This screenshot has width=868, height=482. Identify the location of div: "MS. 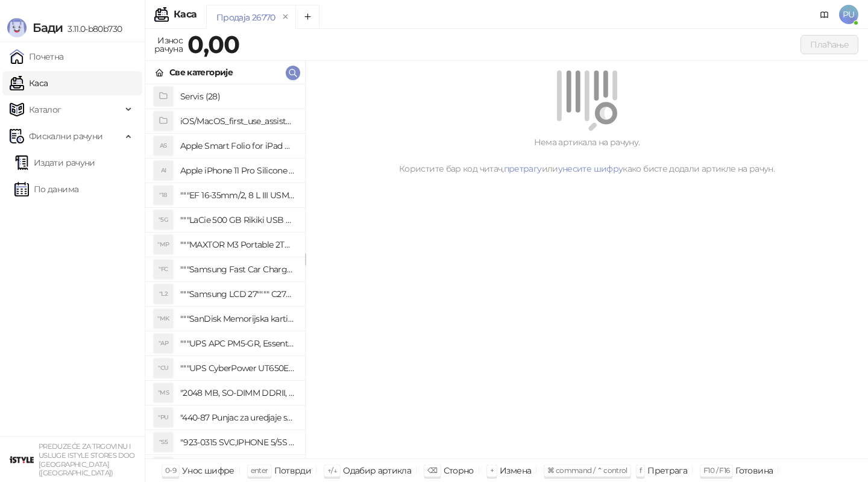
(164, 393).